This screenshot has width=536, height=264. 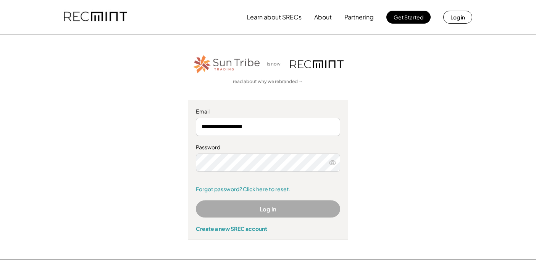 I want to click on button: Log in, so click(x=457, y=17).